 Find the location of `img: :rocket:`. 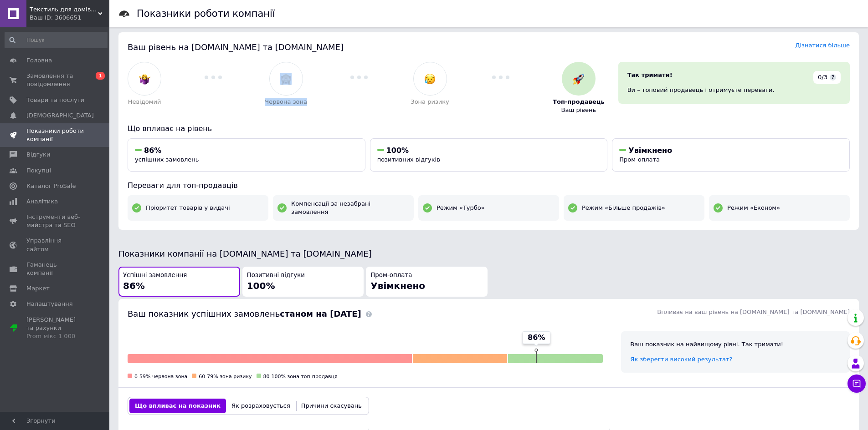

img: :rocket: is located at coordinates (578, 79).